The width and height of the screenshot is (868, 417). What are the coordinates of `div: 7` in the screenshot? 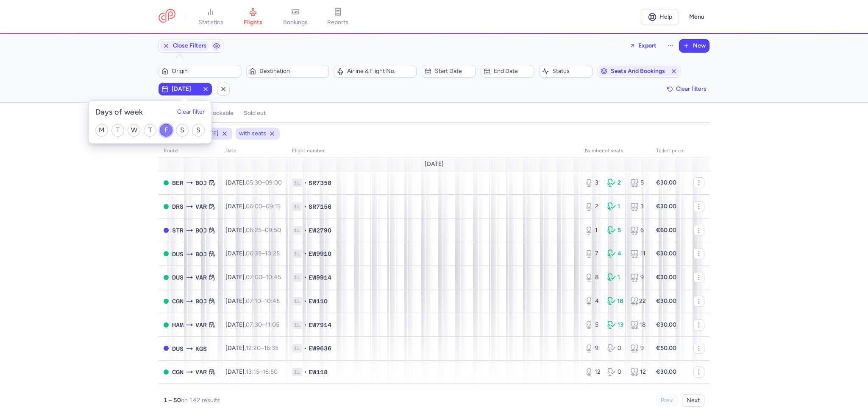 It's located at (593, 254).